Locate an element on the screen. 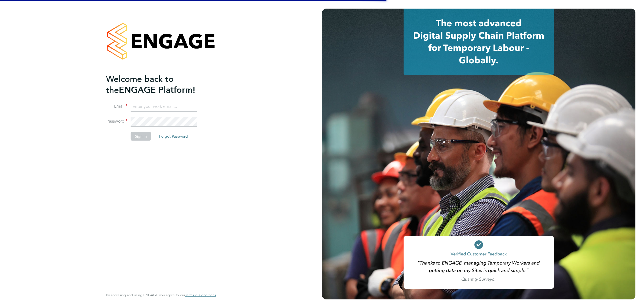 The width and height of the screenshot is (644, 308). span: By accessing and using ENGAGE you agree to our is located at coordinates (161, 295).